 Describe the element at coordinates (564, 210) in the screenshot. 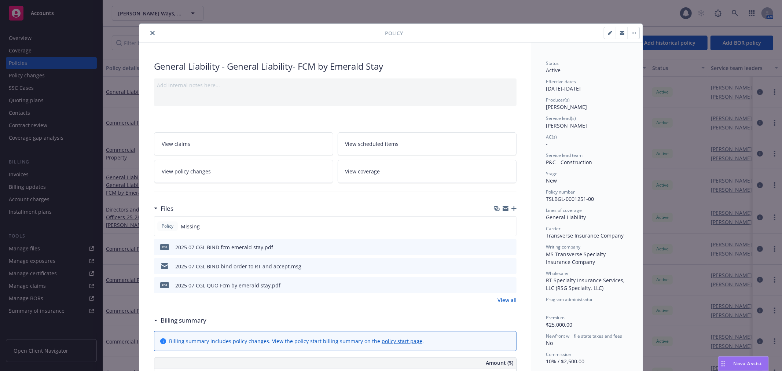

I see `span: Lines of coverage` at that location.